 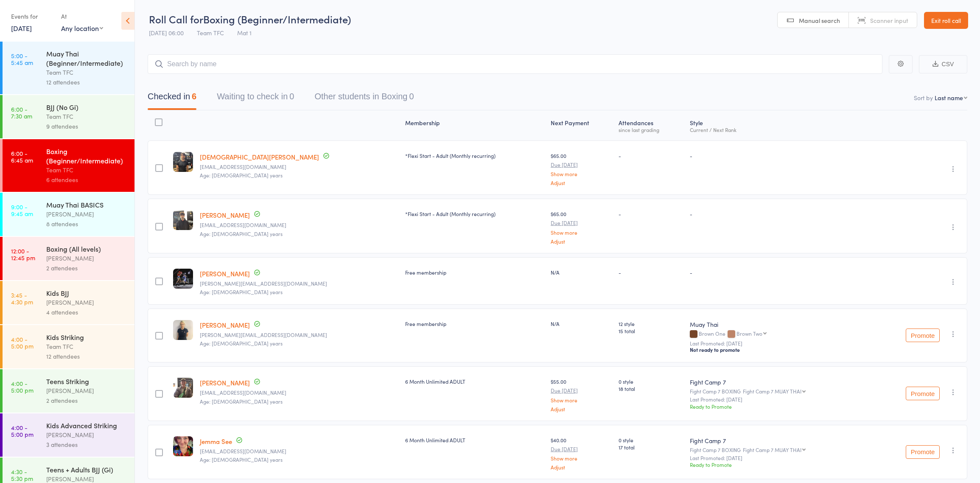 I want to click on div: 6 attendees, so click(x=87, y=179).